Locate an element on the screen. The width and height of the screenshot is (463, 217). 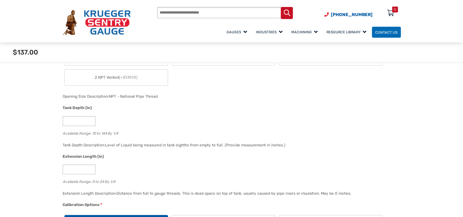
span: Resource Library is located at coordinates (347, 32).